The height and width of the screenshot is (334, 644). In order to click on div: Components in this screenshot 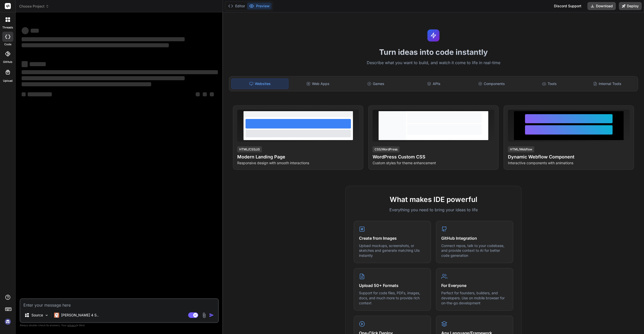, I will do `click(491, 84)`.